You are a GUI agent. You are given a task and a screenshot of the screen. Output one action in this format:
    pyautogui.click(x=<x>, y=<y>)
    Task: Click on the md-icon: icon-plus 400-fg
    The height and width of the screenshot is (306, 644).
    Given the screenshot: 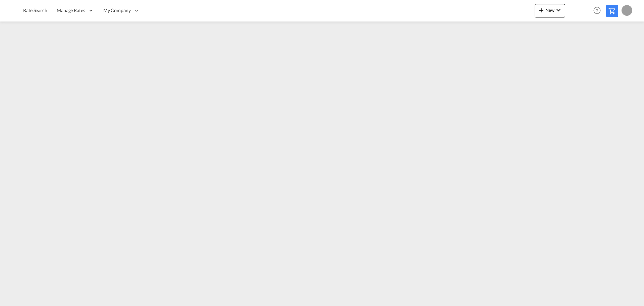 What is the action you would take?
    pyautogui.click(x=542, y=10)
    